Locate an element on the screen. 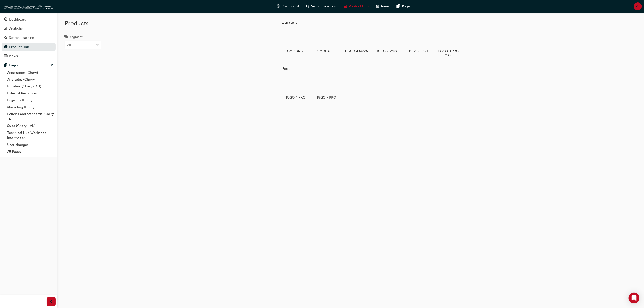 The height and width of the screenshot is (308, 644). h5: TIGGO 4 PRO is located at coordinates (295, 97).